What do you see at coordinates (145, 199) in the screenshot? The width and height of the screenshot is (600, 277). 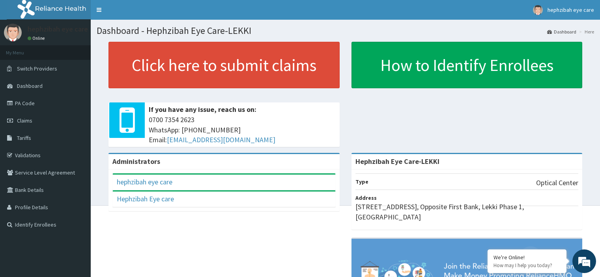 I see `a: Hephzibah Eye care` at bounding box center [145, 199].